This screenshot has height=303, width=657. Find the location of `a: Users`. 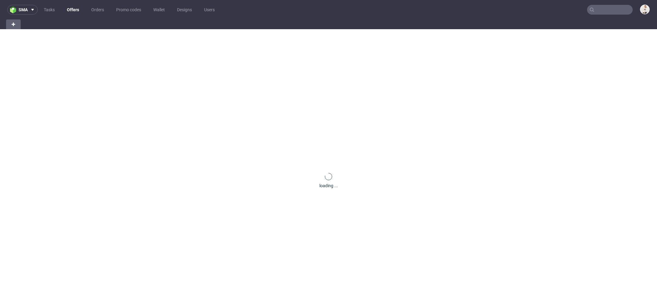

a: Users is located at coordinates (209, 10).